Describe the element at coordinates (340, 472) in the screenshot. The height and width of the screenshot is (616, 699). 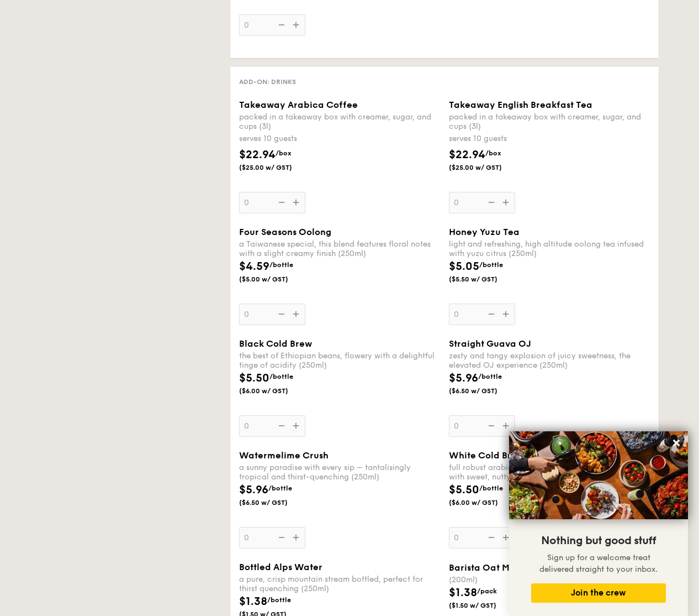
I see `div: a sunny paradise with every sip – tantalisingly tropical and thirst-quenching (250ml)` at that location.